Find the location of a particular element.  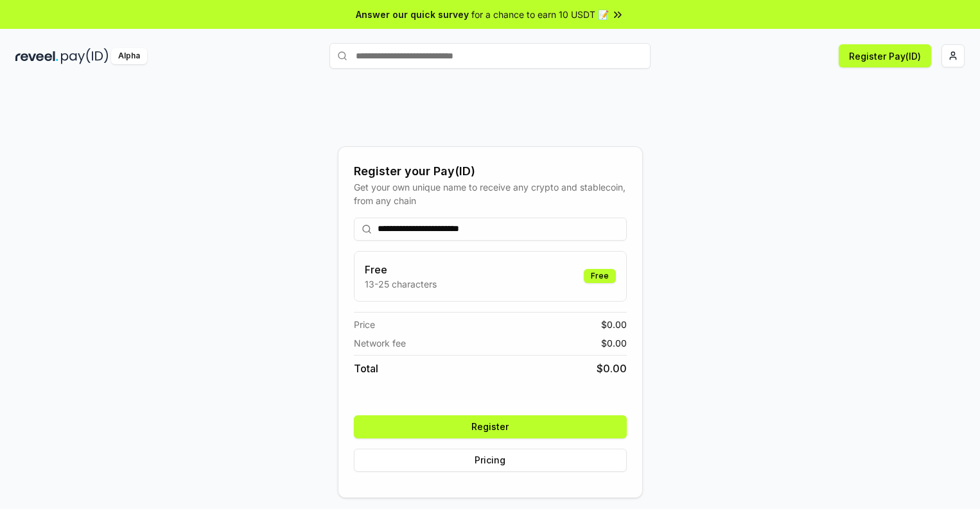

span: Price is located at coordinates (364, 324).